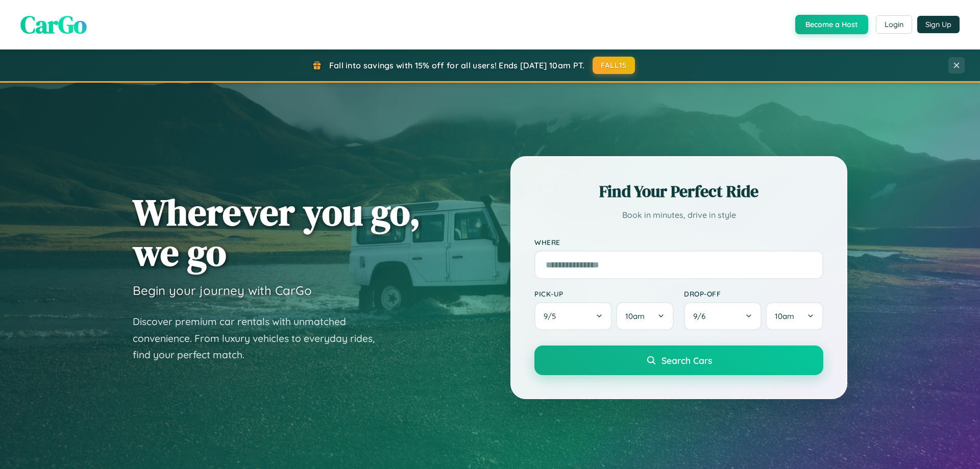 The image size is (980, 469). Describe the element at coordinates (687, 360) in the screenshot. I see `span: Search Cars` at that location.